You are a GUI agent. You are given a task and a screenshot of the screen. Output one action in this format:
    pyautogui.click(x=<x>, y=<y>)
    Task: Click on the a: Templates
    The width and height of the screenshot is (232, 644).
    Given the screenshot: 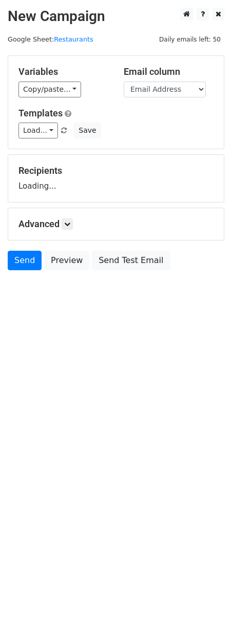 What is the action you would take?
    pyautogui.click(x=41, y=113)
    